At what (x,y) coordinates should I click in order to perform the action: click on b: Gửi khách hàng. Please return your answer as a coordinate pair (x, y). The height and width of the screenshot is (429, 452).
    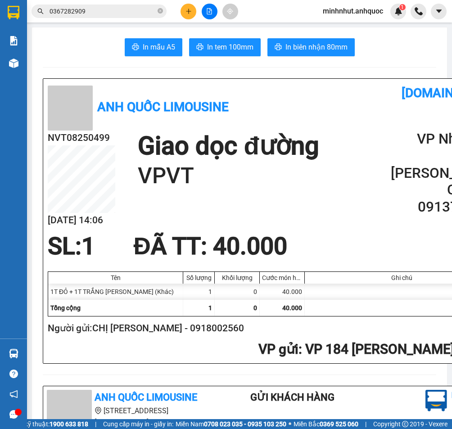
    Looking at the image, I should click on (292, 397).